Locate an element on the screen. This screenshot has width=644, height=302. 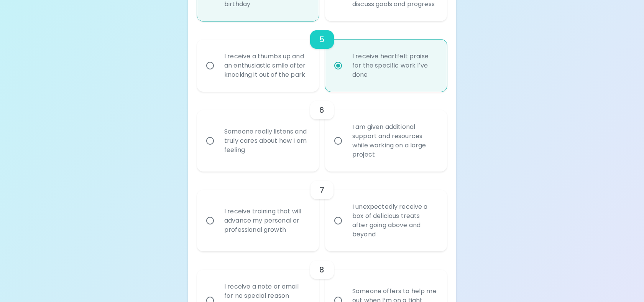
h6: 5 is located at coordinates (322, 40).